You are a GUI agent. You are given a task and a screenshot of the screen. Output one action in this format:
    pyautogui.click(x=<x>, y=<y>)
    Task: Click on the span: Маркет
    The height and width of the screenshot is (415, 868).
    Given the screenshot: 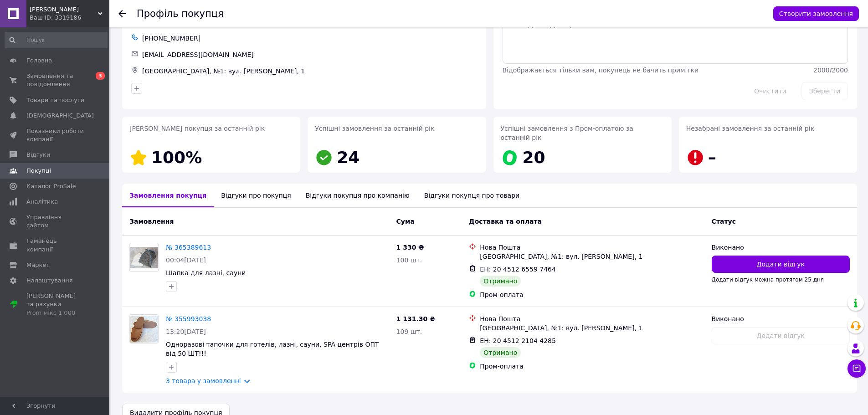 What is the action you would take?
    pyautogui.click(x=38, y=265)
    